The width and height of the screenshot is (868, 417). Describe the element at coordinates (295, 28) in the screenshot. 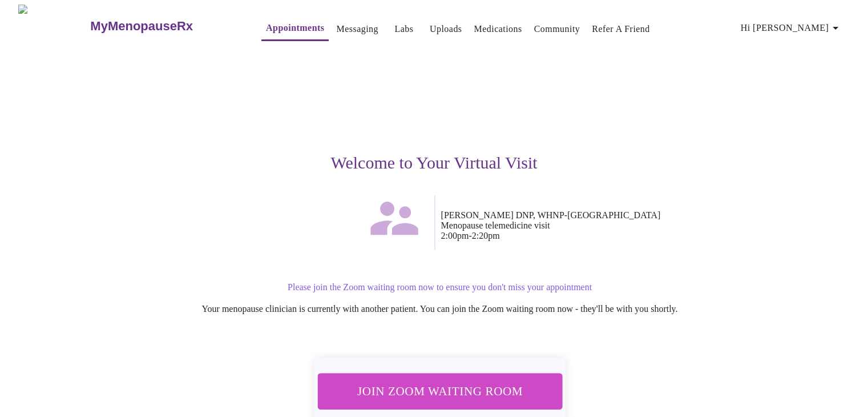

I see `a: Appointments` at that location.